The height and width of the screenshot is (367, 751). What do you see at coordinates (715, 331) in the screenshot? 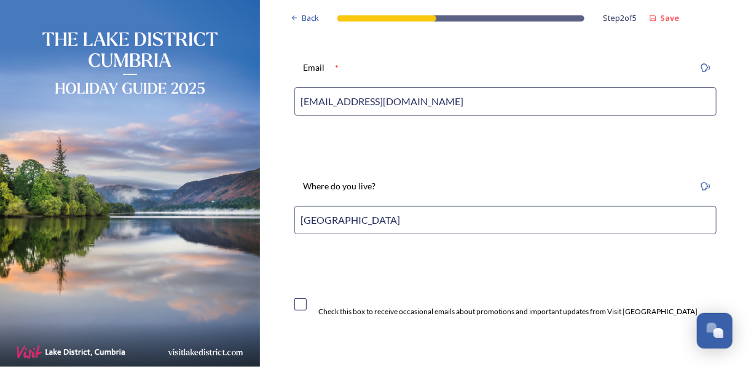
I see `button: Open Chat` at bounding box center [715, 331].